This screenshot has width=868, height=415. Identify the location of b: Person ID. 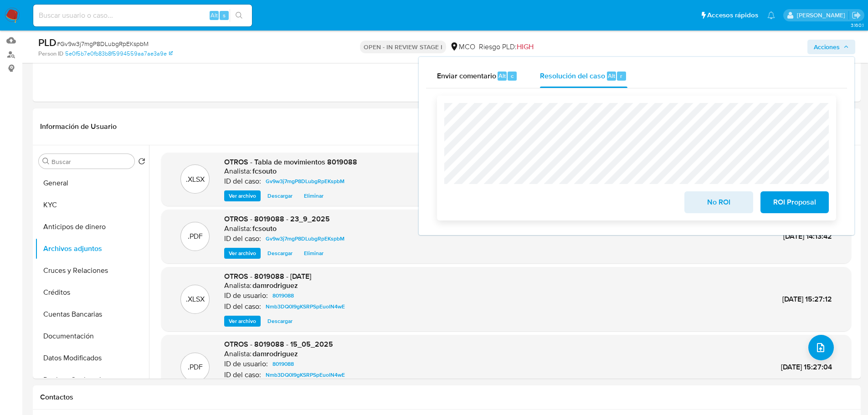
(51, 54).